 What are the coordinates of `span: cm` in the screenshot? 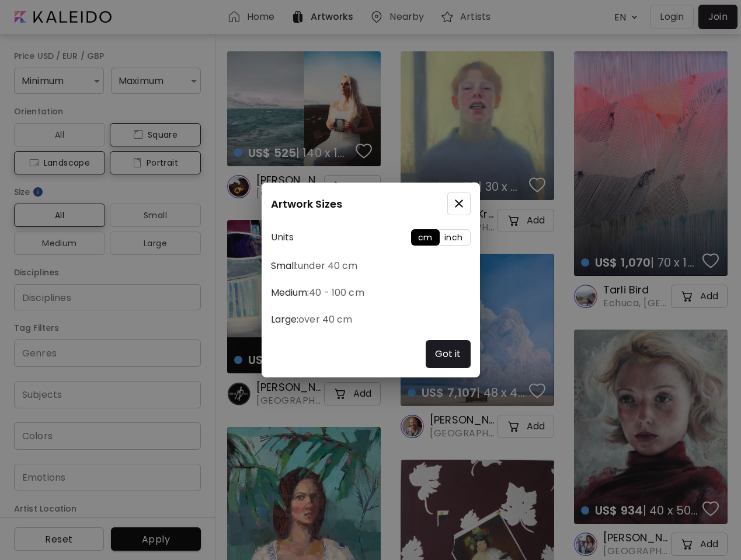 It's located at (425, 238).